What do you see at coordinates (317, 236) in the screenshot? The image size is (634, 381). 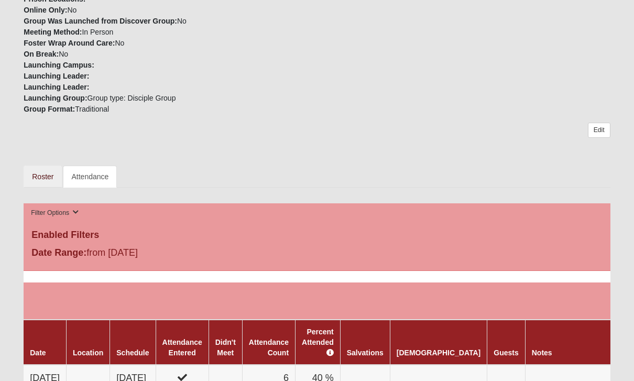 I see `h4: Enabled Filters` at bounding box center [317, 236].